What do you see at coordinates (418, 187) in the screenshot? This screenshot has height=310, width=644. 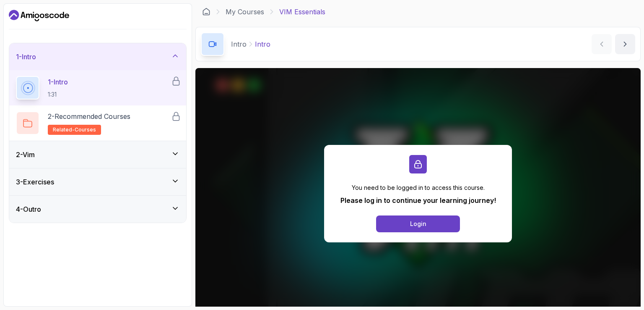 I see `p: You need to be logged in to access this course.` at bounding box center [418, 187].